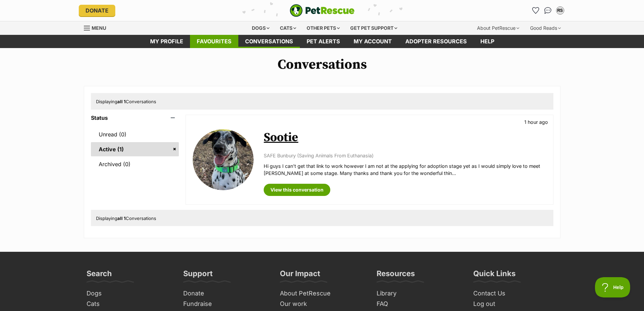 This screenshot has height=311, width=644. Describe the element at coordinates (546, 28) in the screenshot. I see `div: Good Reads` at that location.